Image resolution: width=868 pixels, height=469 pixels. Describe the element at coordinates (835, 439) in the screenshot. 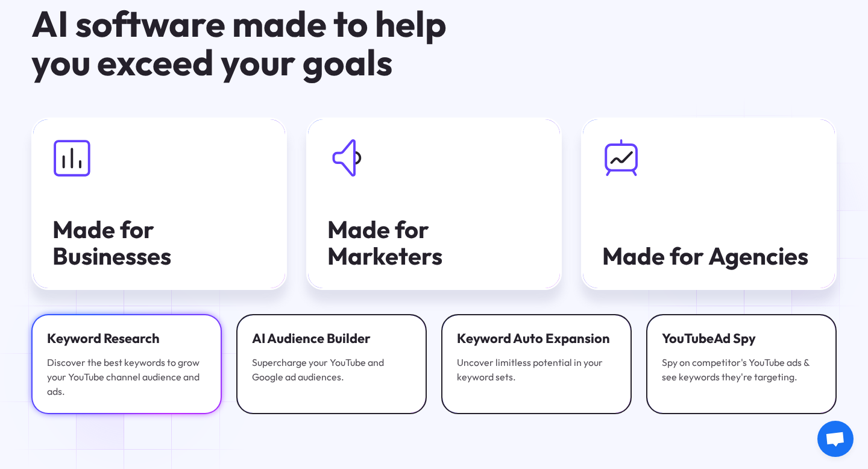

I see `a: Open chat` at that location.